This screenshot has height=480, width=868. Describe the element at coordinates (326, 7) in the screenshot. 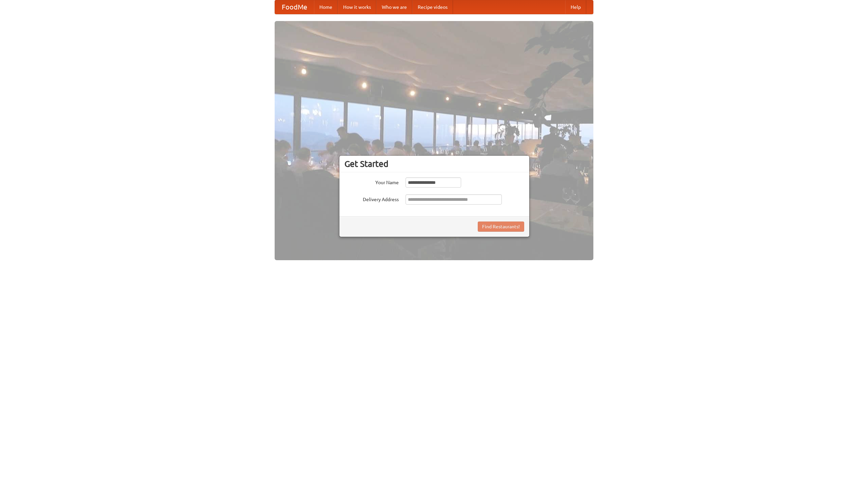

I see `a: Home` at that location.